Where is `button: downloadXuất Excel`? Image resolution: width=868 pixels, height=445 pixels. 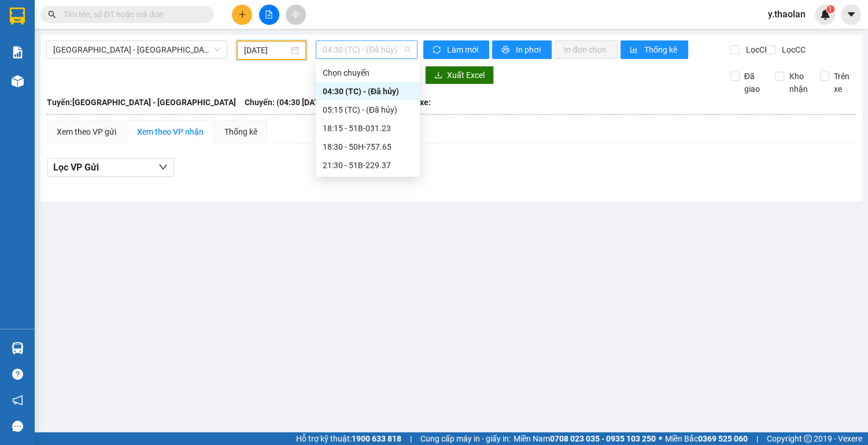
button: downloadXuất Excel is located at coordinates (459, 75).